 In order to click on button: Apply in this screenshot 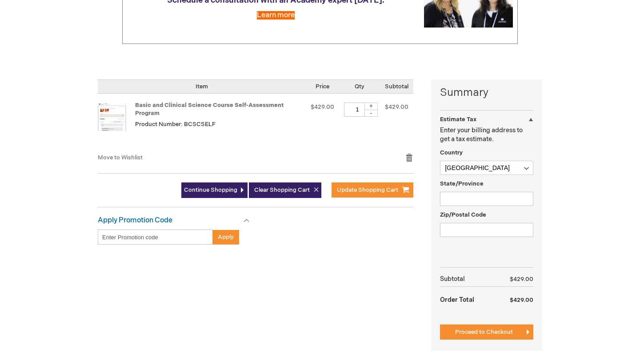, I will do `click(226, 237)`.